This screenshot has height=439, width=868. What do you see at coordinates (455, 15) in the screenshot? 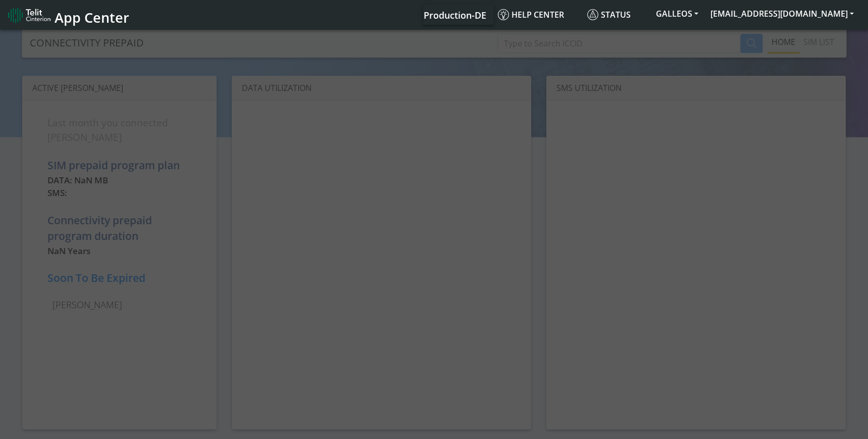
I see `span: Production-DE` at bounding box center [455, 15].